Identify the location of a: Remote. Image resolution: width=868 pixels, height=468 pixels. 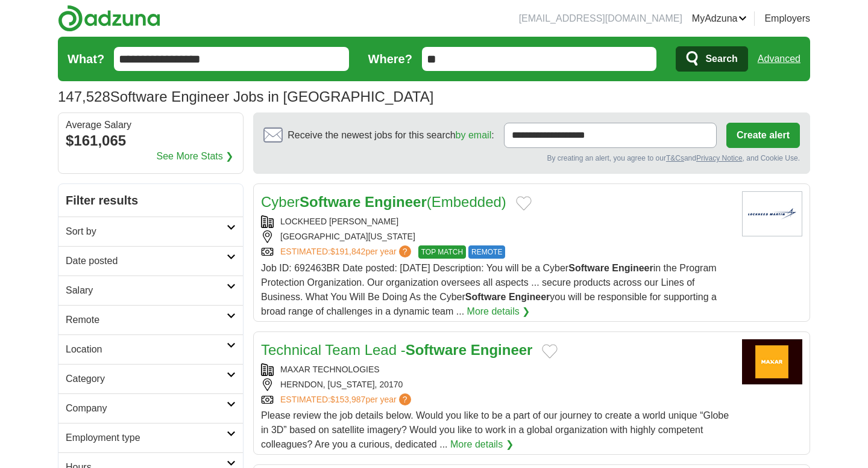
(151, 320).